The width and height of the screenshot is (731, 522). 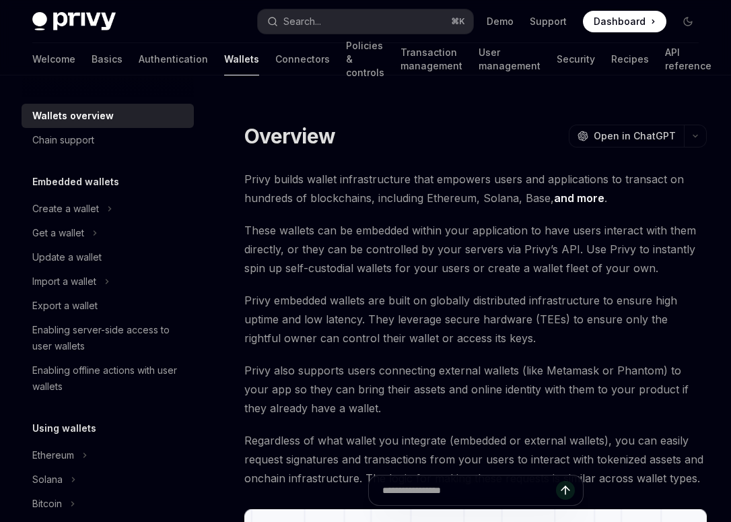 I want to click on a: Wallets, so click(x=242, y=59).